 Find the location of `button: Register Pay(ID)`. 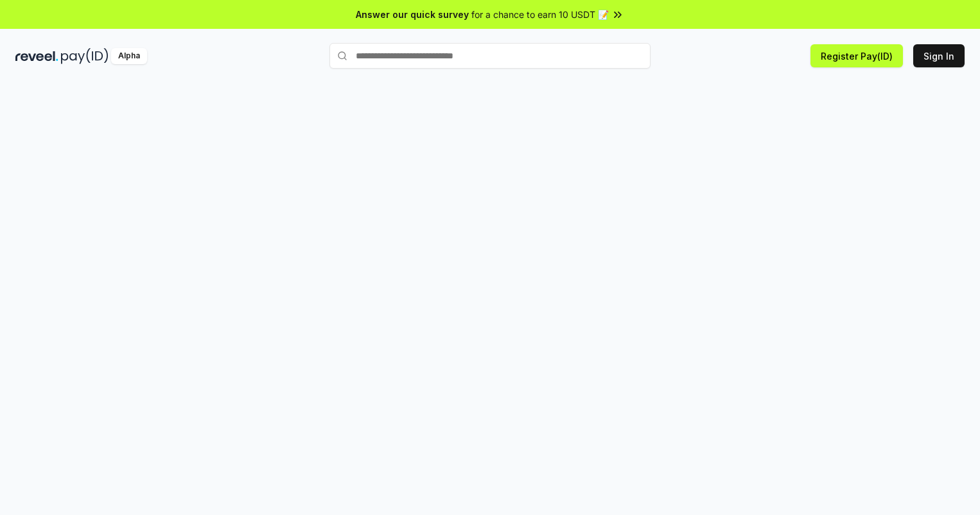

button: Register Pay(ID) is located at coordinates (857, 56).